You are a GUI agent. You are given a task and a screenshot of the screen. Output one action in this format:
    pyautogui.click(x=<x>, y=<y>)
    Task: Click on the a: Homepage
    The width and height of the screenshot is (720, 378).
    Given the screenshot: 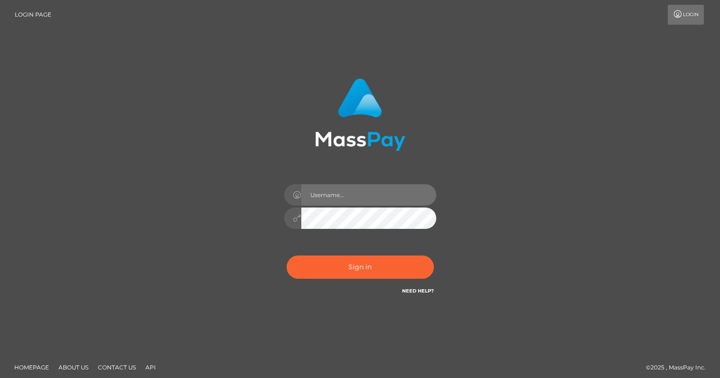 What is the action you would take?
    pyautogui.click(x=31, y=367)
    